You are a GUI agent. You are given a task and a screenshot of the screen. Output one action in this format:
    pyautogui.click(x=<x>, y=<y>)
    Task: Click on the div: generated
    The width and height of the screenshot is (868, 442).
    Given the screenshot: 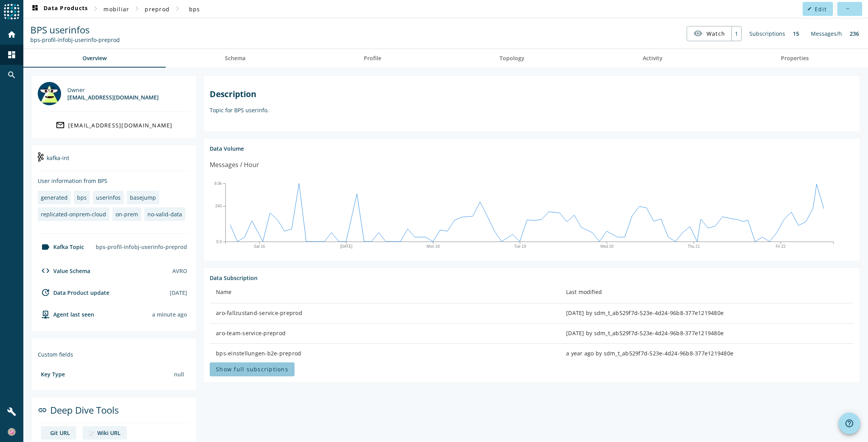 What is the action you would take?
    pyautogui.click(x=54, y=198)
    